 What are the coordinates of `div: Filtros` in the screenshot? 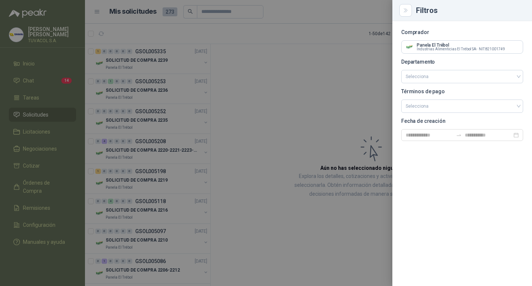 It's located at (470, 10).